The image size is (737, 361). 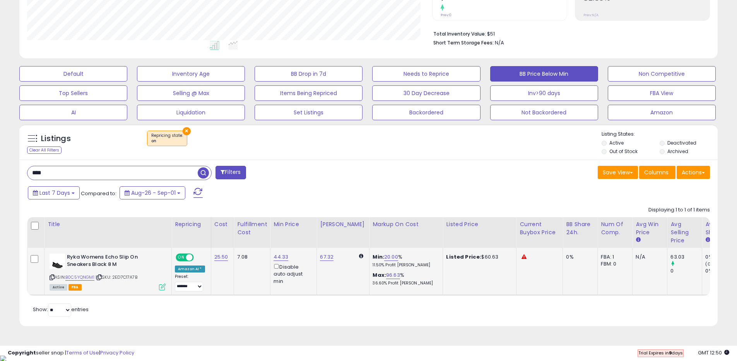 What do you see at coordinates (308, 74) in the screenshot?
I see `button: BB Drop in 7d` at bounding box center [308, 74].